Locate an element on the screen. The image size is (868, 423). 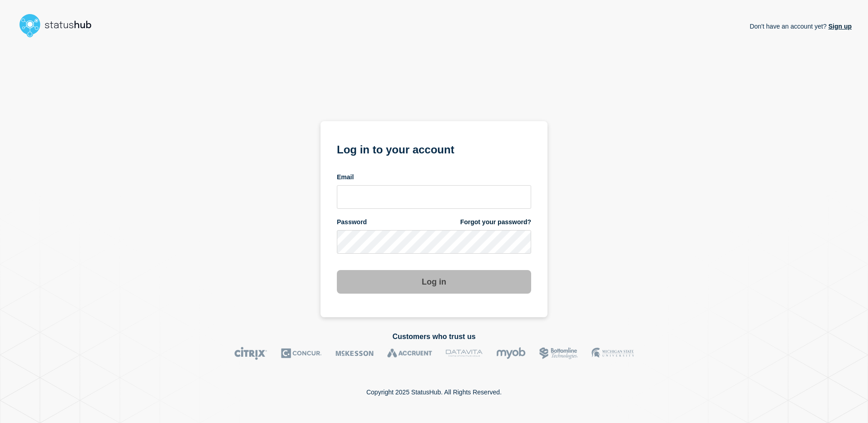
a: Sign up is located at coordinates (839, 26).